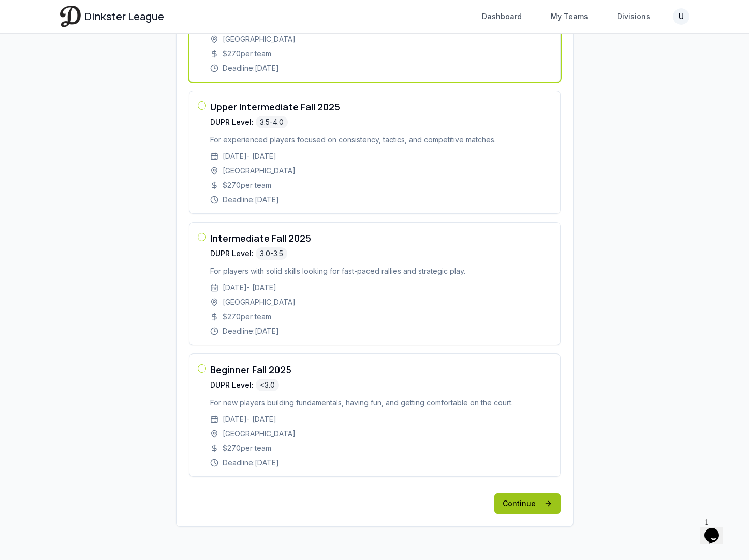  What do you see at coordinates (124, 17) in the screenshot?
I see `span: Dinkster League` at bounding box center [124, 17].